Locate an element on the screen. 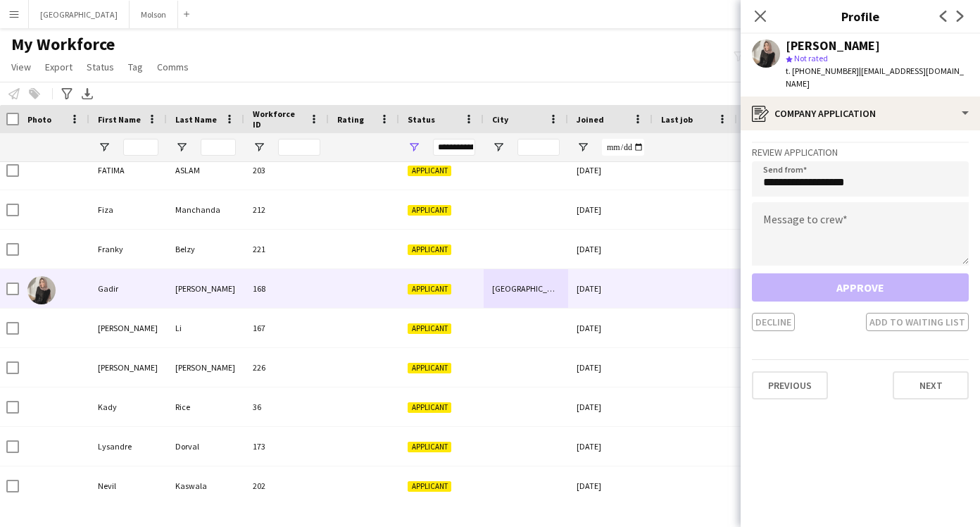 This screenshot has width=980, height=527. div: 202 is located at coordinates (287, 485).